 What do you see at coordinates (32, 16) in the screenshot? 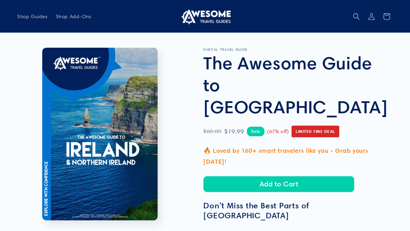
I see `a: Shop Guides` at bounding box center [32, 16].